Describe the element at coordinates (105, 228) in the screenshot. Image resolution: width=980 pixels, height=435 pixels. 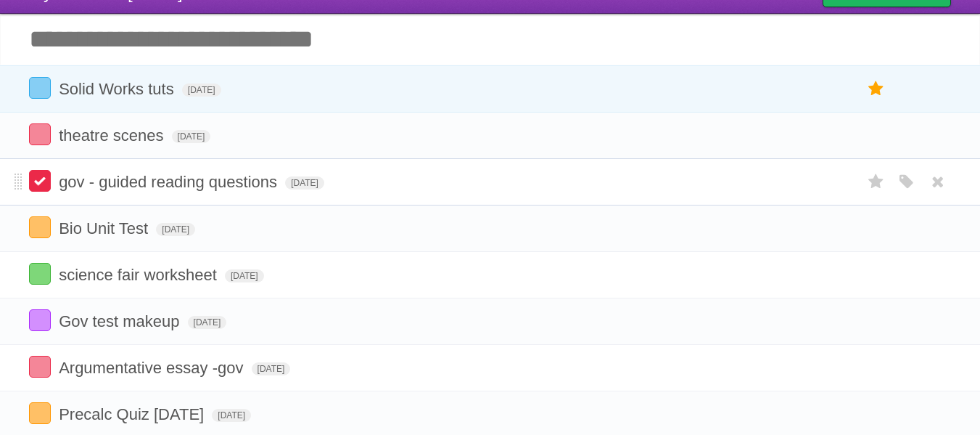
I see `span: Bio Unit Test` at that location.